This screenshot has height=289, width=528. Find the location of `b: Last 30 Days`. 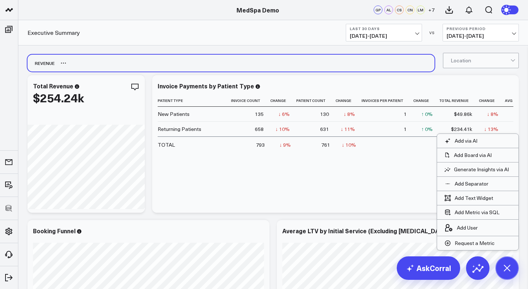

b: Last 30 Days is located at coordinates (384, 29).